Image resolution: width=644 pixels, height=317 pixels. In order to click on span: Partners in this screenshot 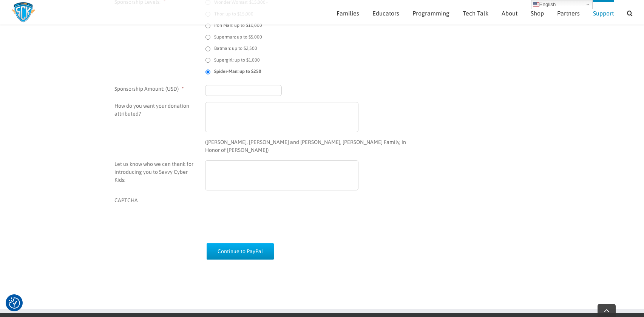, I will do `click(569, 13)`.